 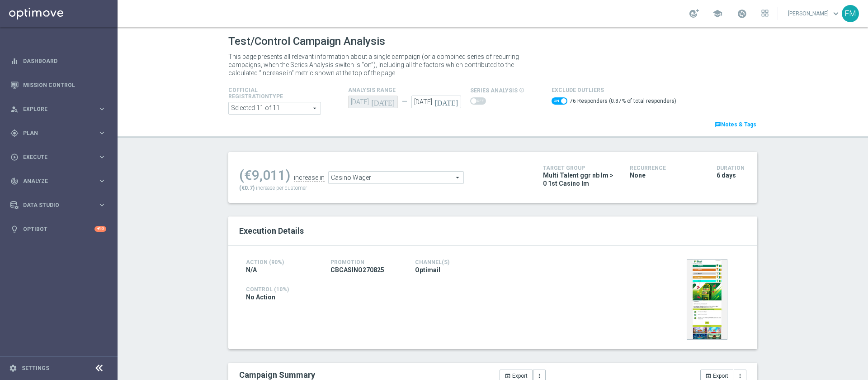 I want to click on h2: Campaign Summary, so click(x=277, y=374).